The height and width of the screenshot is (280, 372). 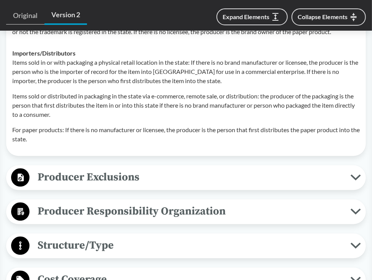 What do you see at coordinates (186, 134) in the screenshot?
I see `p: For paper products: If there is no manufacturer or licensee, the producer is the person that firs...` at bounding box center [186, 134].